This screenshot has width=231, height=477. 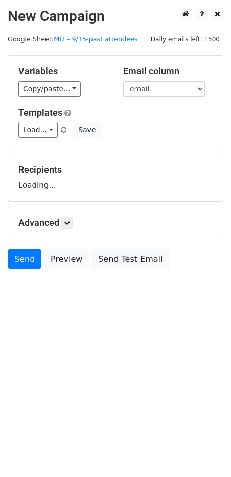 What do you see at coordinates (49, 89) in the screenshot?
I see `a: Copy/paste...` at bounding box center [49, 89].